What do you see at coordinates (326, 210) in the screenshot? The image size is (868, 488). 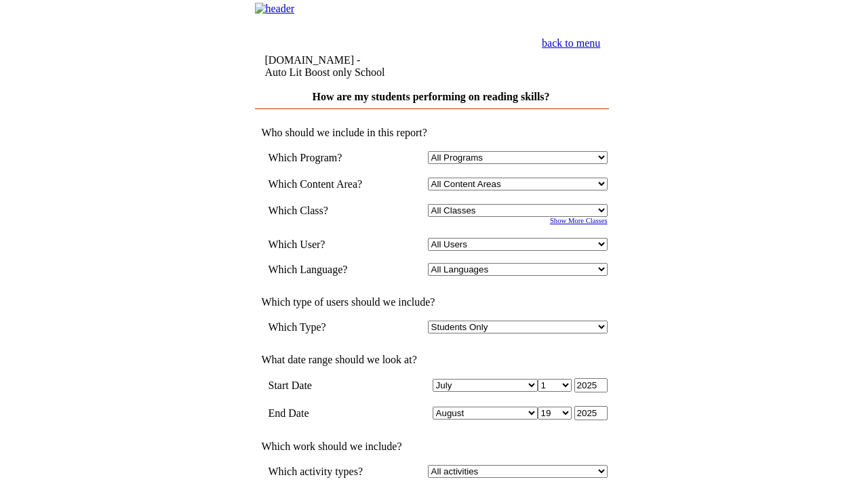 I see `td: Which Class?` at bounding box center [326, 210].